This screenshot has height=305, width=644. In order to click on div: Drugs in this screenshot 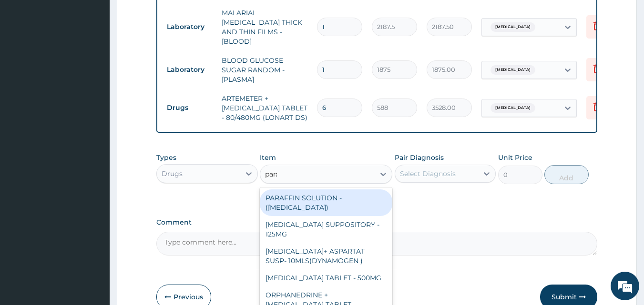, I will do `click(172, 174)`.